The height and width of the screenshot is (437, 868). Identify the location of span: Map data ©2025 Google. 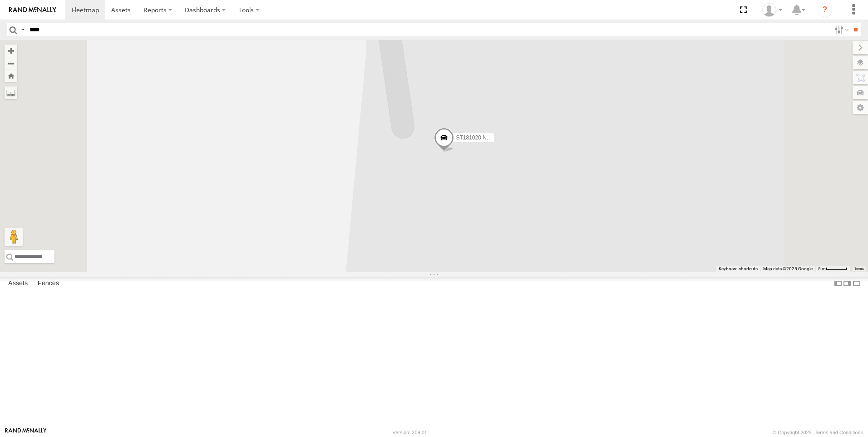
(788, 269).